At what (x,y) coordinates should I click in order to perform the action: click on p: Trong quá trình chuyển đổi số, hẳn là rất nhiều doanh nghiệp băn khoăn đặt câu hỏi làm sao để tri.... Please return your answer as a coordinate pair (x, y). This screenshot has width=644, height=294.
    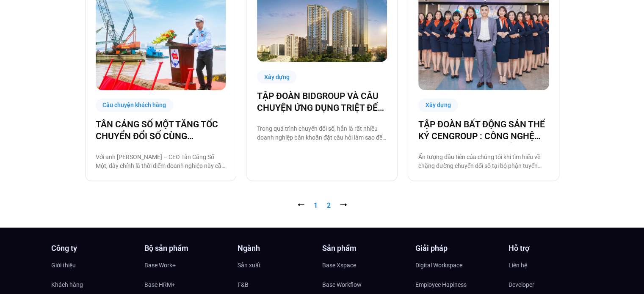
    Looking at the image, I should click on (322, 133).